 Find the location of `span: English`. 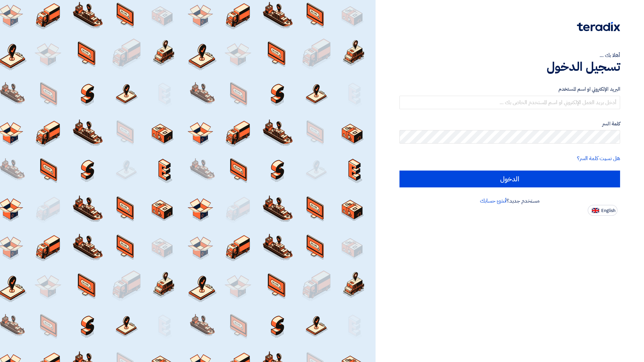

span: English is located at coordinates (608, 211).